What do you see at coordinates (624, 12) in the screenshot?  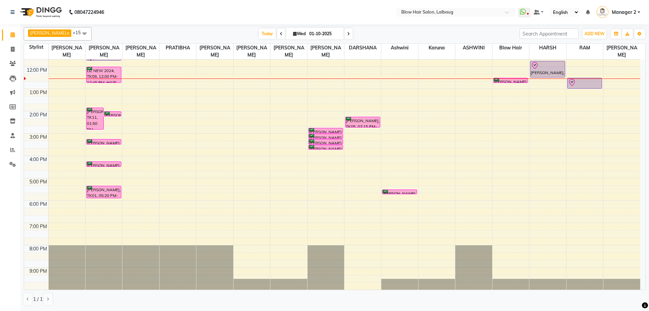 I see `span: Manager 2` at bounding box center [624, 12].